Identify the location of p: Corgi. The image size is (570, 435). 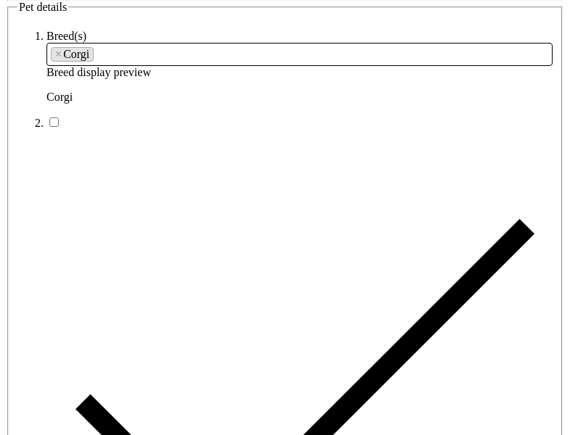
(299, 97).